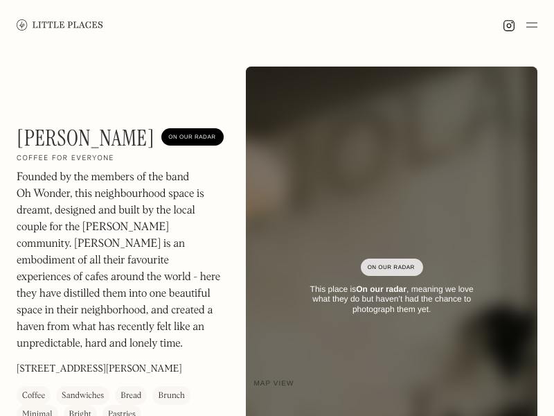 This screenshot has width=554, height=416. Describe the element at coordinates (274, 383) in the screenshot. I see `span: Map view` at that location.